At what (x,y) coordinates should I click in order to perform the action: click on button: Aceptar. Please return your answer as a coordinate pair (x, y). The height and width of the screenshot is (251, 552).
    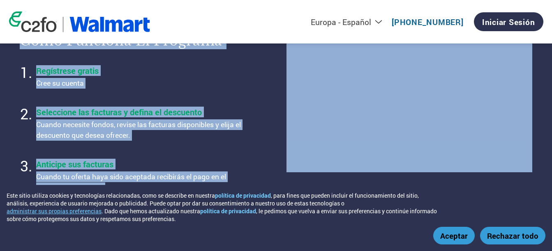
    Looking at the image, I should click on (454, 236).